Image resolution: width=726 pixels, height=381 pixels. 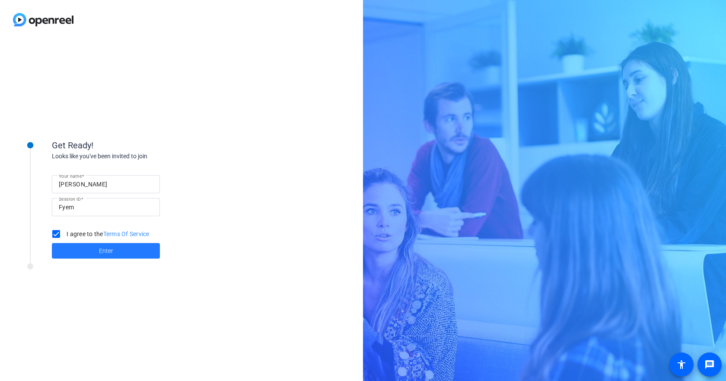 What do you see at coordinates (710, 364) in the screenshot?
I see `mat-icon: message` at bounding box center [710, 364].